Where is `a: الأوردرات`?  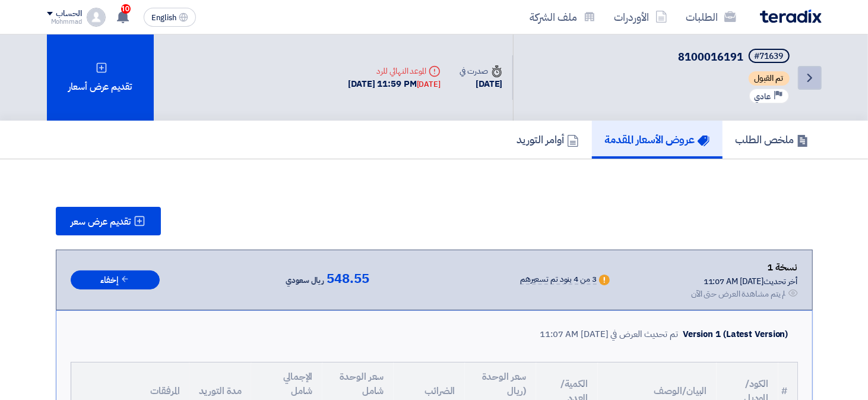 a: الأوردرات is located at coordinates (640, 16).